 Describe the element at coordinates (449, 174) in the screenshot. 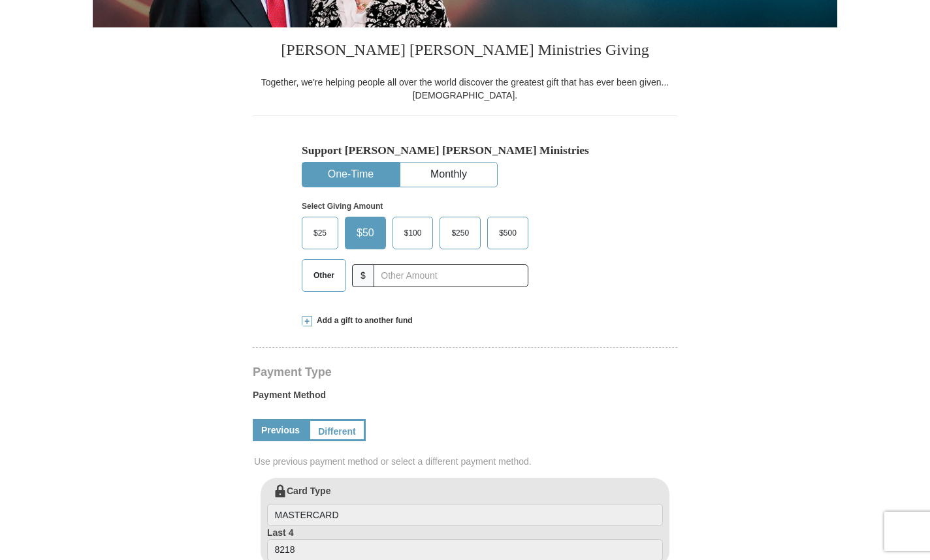

I see `button: Monthly` at that location.